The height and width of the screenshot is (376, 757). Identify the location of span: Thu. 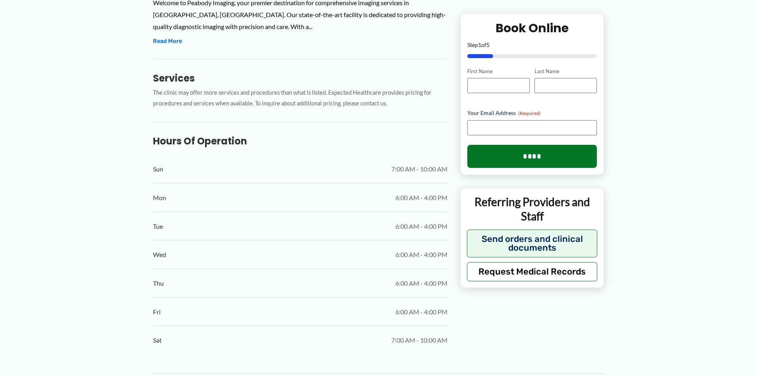
(158, 283).